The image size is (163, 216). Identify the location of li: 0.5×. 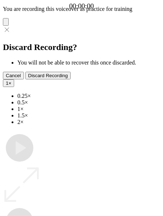
(89, 103).